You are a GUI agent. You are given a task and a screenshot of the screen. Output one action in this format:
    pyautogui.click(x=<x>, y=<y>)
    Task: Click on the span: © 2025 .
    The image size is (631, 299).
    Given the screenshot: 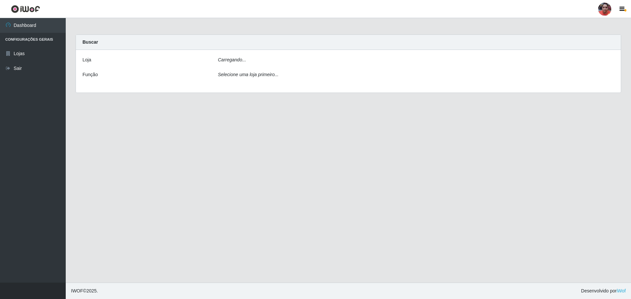 What is the action you would take?
    pyautogui.click(x=84, y=291)
    